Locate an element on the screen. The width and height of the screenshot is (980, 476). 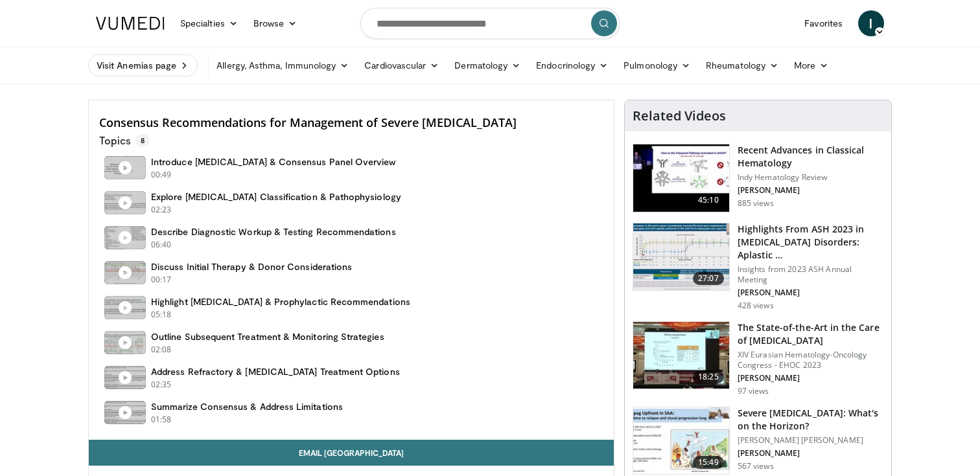
p: 05:18 is located at coordinates (162, 315).